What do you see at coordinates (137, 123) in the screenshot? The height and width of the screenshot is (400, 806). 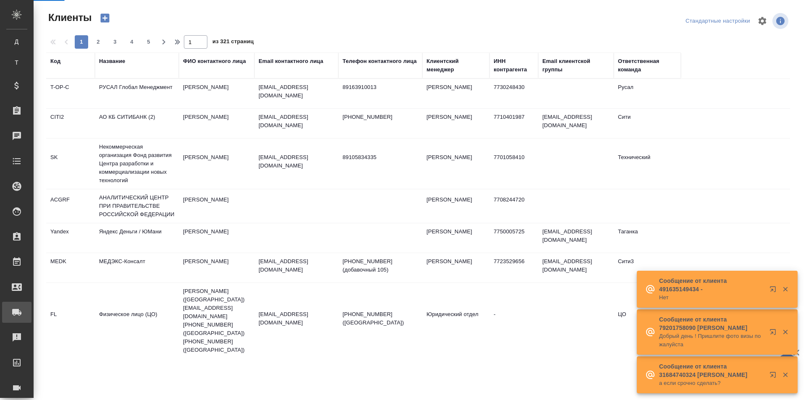 I see `td: АО КБ СИТИБАНК (2)` at bounding box center [137, 123].